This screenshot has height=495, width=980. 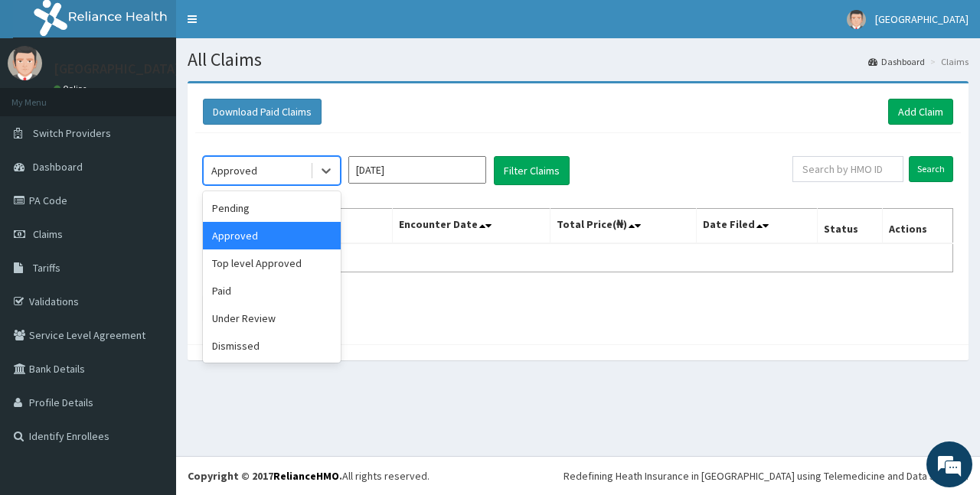 What do you see at coordinates (72, 133) in the screenshot?
I see `span: Switch Providers` at bounding box center [72, 133].